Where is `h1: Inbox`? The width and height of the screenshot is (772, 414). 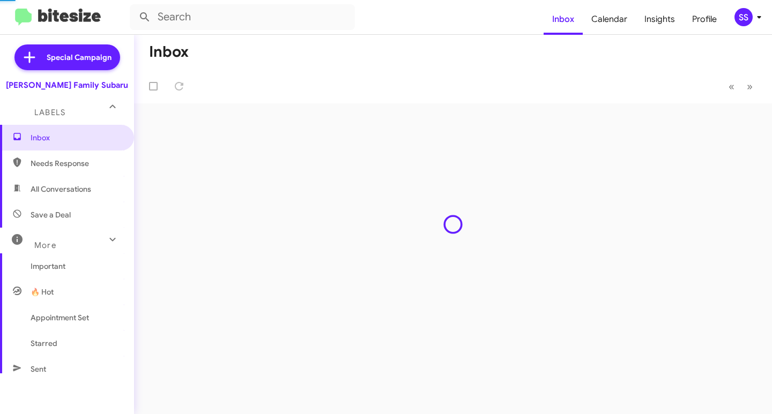 h1: Inbox is located at coordinates (169, 52).